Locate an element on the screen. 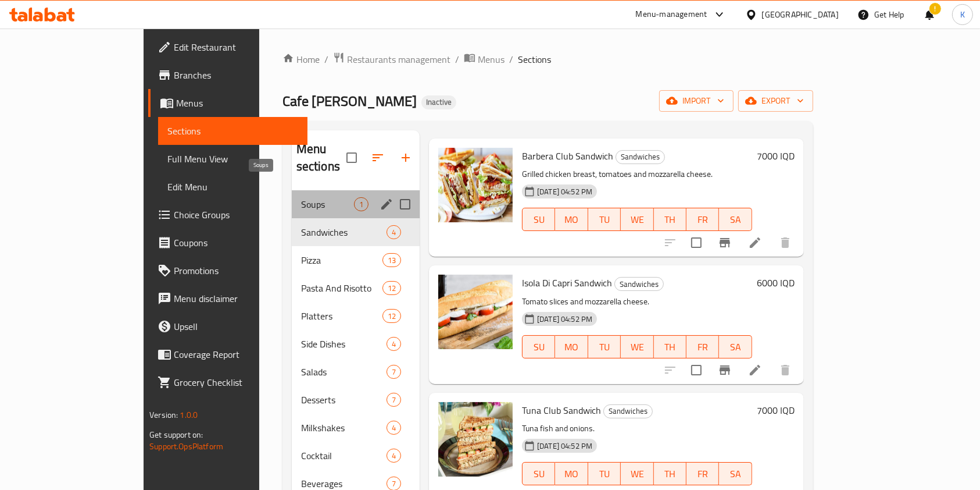 This screenshot has width=980, height=490. div: Salads is located at coordinates (344, 372).